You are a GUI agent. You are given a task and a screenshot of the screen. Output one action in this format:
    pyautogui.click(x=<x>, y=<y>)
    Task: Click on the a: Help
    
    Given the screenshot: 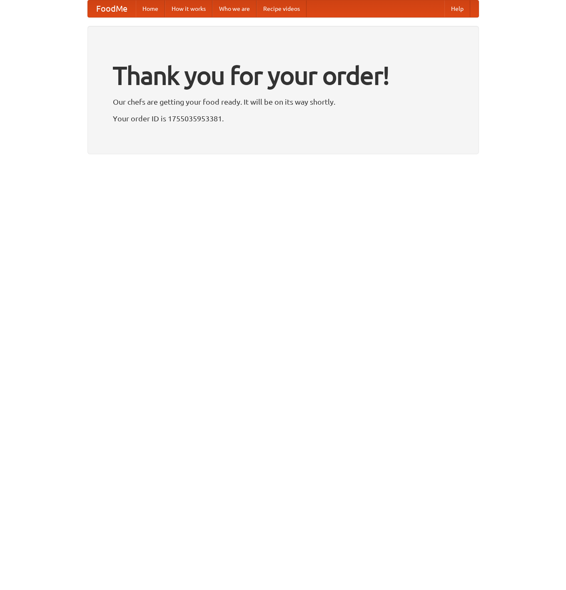 What is the action you would take?
    pyautogui.click(x=457, y=9)
    